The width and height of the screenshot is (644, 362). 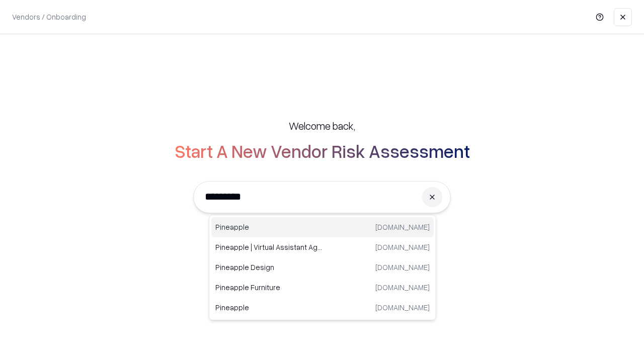 What do you see at coordinates (269, 247) in the screenshot?
I see `p: Pineapple | Virtual Assistant Agency` at bounding box center [269, 247].